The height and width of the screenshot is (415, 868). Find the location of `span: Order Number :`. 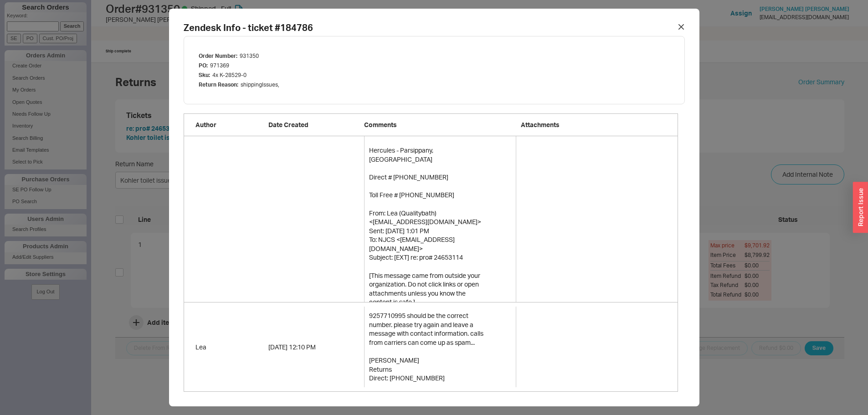

span: Order Number : is located at coordinates (218, 56).